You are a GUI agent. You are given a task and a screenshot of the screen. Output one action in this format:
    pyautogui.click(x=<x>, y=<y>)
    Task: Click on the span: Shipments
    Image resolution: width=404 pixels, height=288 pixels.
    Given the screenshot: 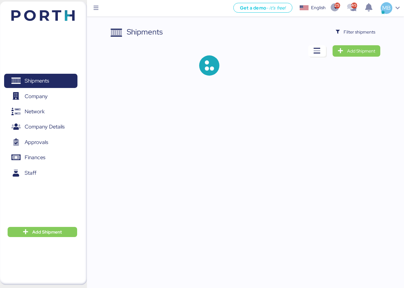 What is the action you would take?
    pyautogui.click(x=37, y=81)
    